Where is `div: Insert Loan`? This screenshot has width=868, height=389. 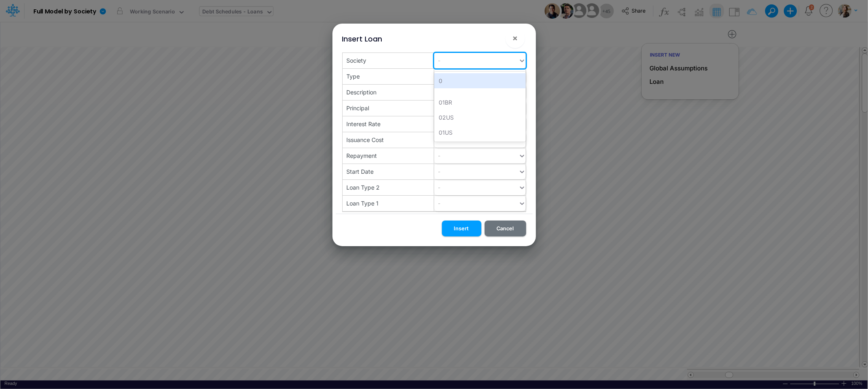 div: Insert Loan is located at coordinates (362, 39).